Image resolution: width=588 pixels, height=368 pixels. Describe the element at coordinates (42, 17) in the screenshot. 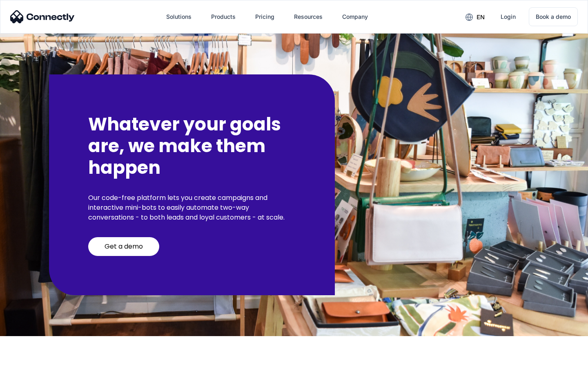

I see `img: Connectly Logo` at that location.